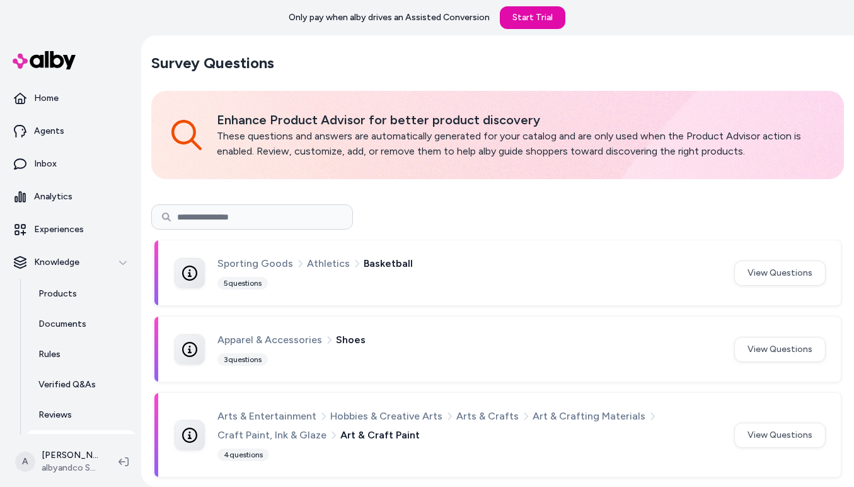 This screenshot has width=854, height=487. What do you see at coordinates (81, 385) in the screenshot?
I see `a: Verified Q&As` at bounding box center [81, 385].